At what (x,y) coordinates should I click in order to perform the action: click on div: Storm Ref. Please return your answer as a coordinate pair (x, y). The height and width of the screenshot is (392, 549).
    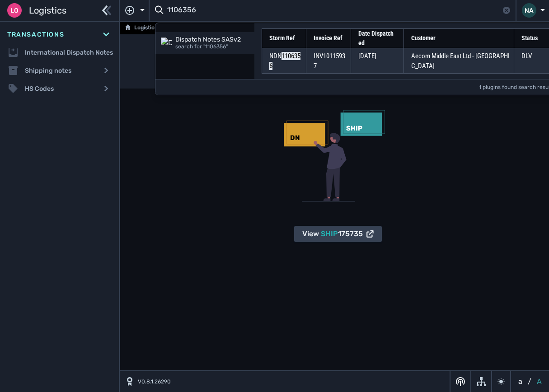
    Looking at the image, I should click on (284, 38).